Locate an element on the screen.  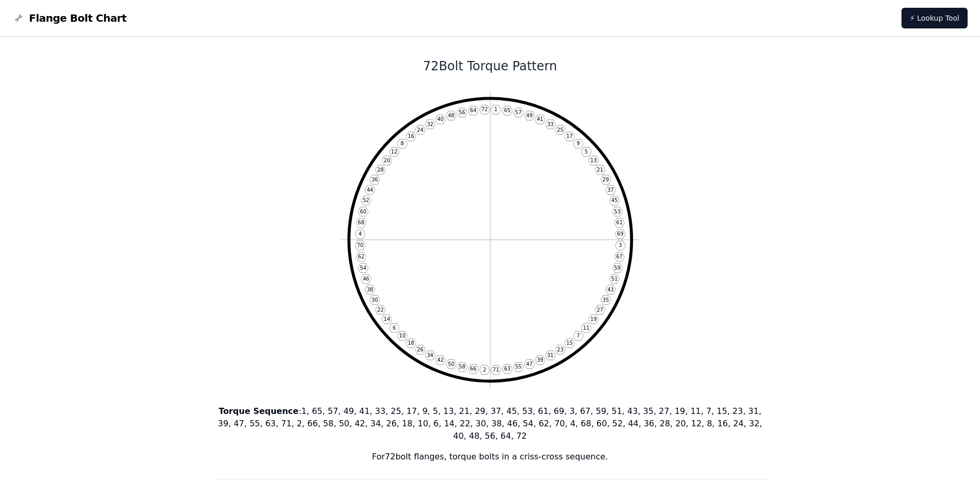
text: 42 is located at coordinates (440, 359).